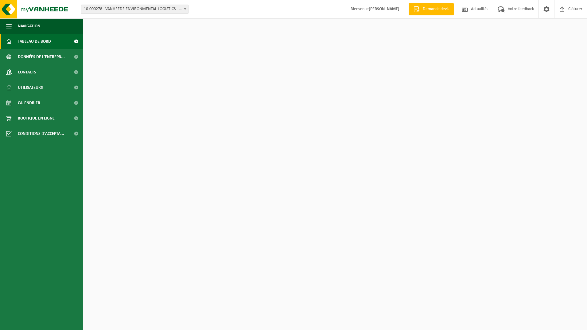  What do you see at coordinates (29, 103) in the screenshot?
I see `span: Calendrier` at bounding box center [29, 103].